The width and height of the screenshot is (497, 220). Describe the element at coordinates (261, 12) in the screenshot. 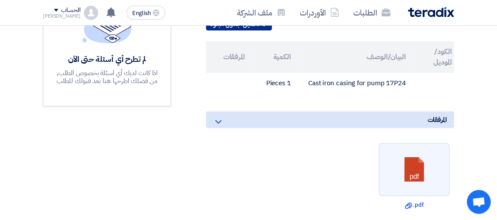

I see `a: ملف الشركة` at that location.